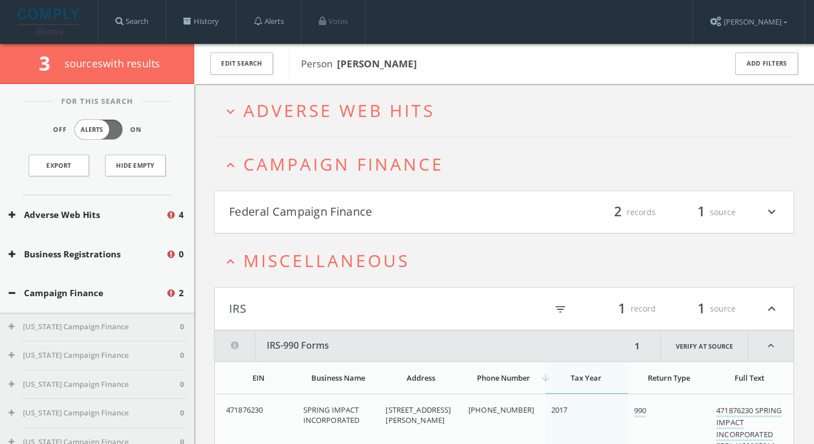 This screenshot has height=444, width=814. What do you see at coordinates (367, 212) in the screenshot?
I see `button: Federal Campaign Finance` at bounding box center [367, 212].